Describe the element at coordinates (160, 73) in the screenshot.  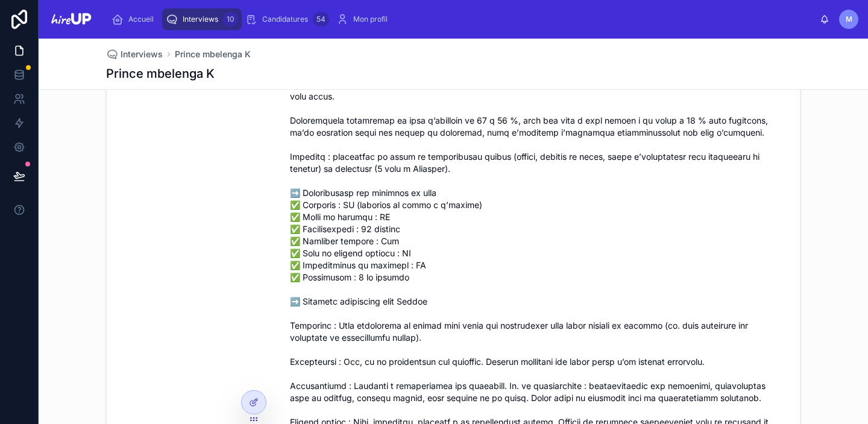
I see `h1: Prince mbelenga K` at that location.